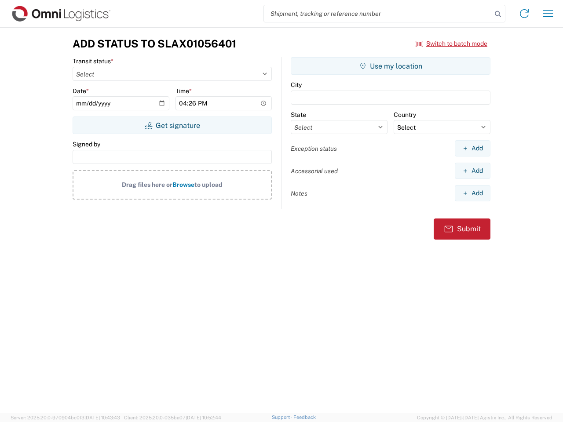 The height and width of the screenshot is (422, 563). I want to click on label: Time, so click(183, 91).